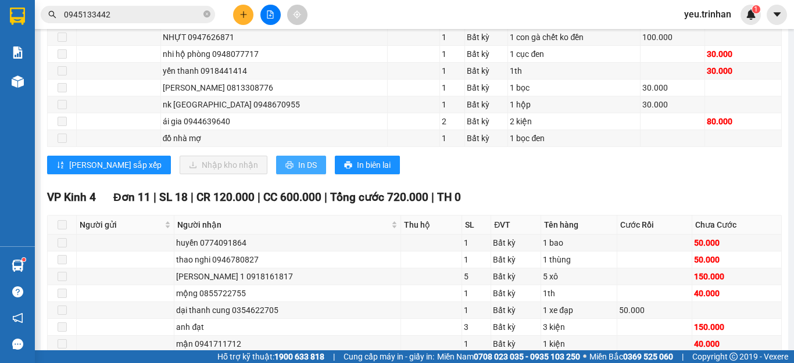  Describe the element at coordinates (367, 165) in the screenshot. I see `button: printerIn biên lai` at that location.